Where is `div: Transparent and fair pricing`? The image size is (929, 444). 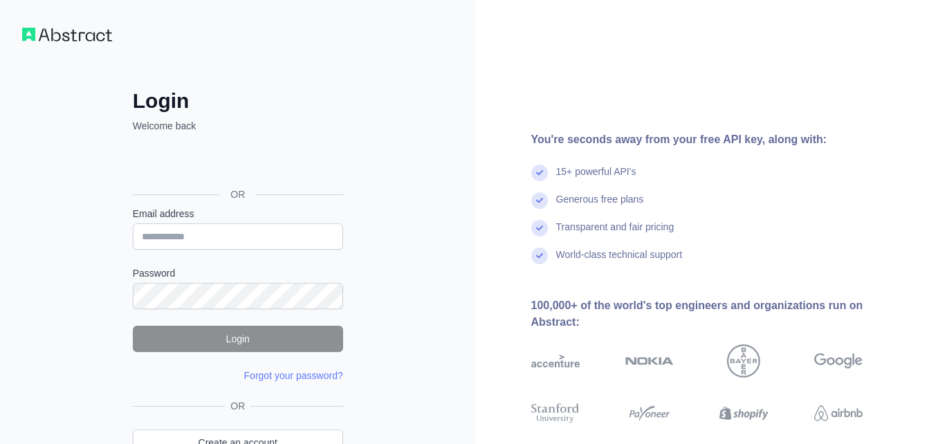 div: Transparent and fair pricing is located at coordinates (615, 234).